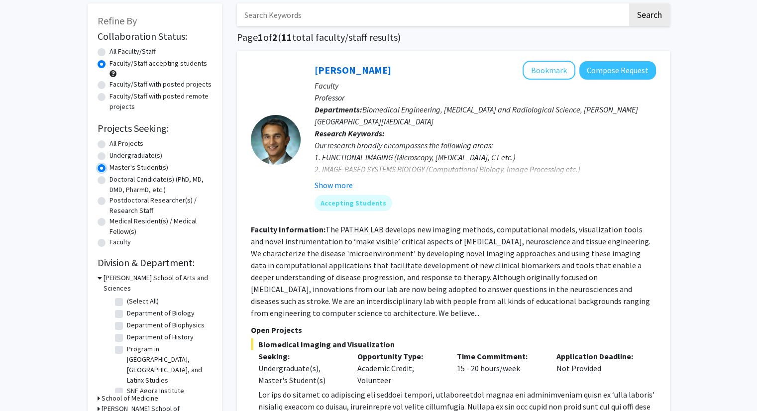 This screenshot has height=411, width=757. What do you see at coordinates (400, 356) in the screenshot?
I see `p: Opportunity Type:` at bounding box center [400, 356].